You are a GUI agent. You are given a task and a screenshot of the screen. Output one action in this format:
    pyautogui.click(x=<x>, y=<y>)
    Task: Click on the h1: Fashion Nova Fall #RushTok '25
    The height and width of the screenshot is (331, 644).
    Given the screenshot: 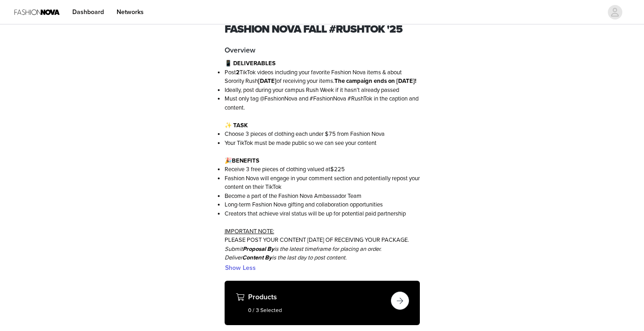 What is the action you would take?
    pyautogui.click(x=323, y=29)
    